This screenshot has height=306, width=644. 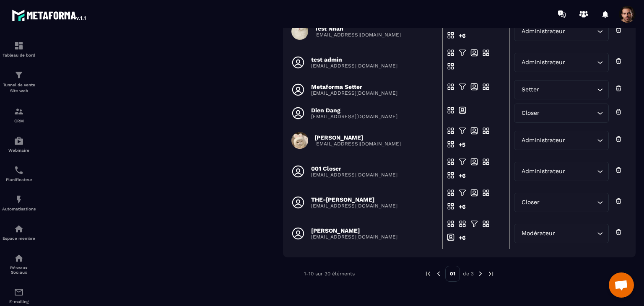 I want to click on img: logo, so click(x=49, y=15).